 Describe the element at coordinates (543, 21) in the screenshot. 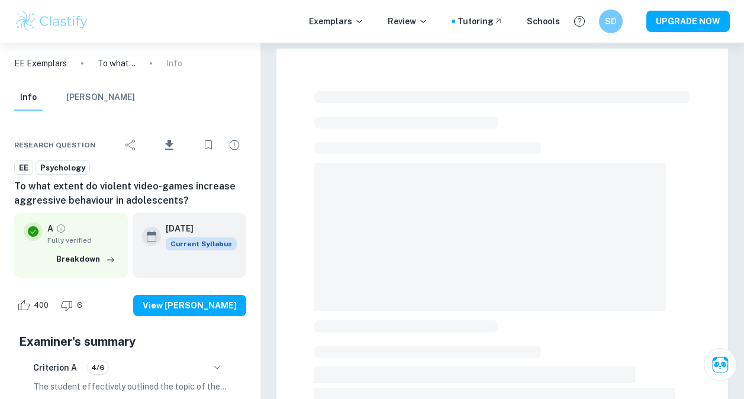

I see `a: Schools` at that location.